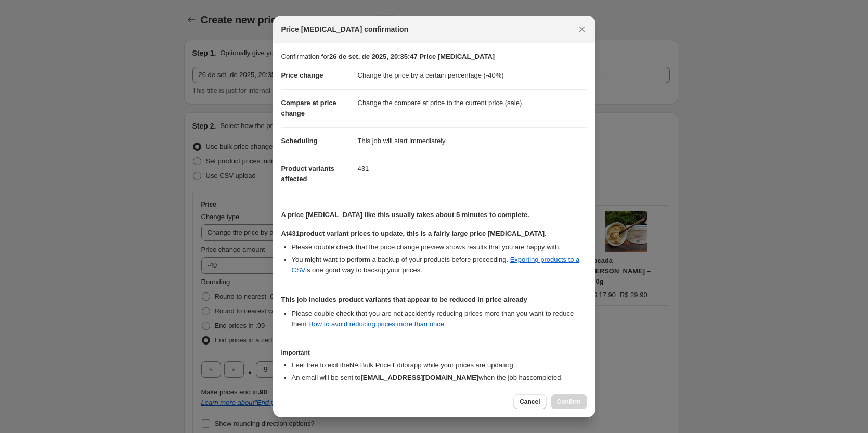  Describe the element at coordinates (439, 378) in the screenshot. I see `li: An email will be sent to when the job has completed .` at that location.